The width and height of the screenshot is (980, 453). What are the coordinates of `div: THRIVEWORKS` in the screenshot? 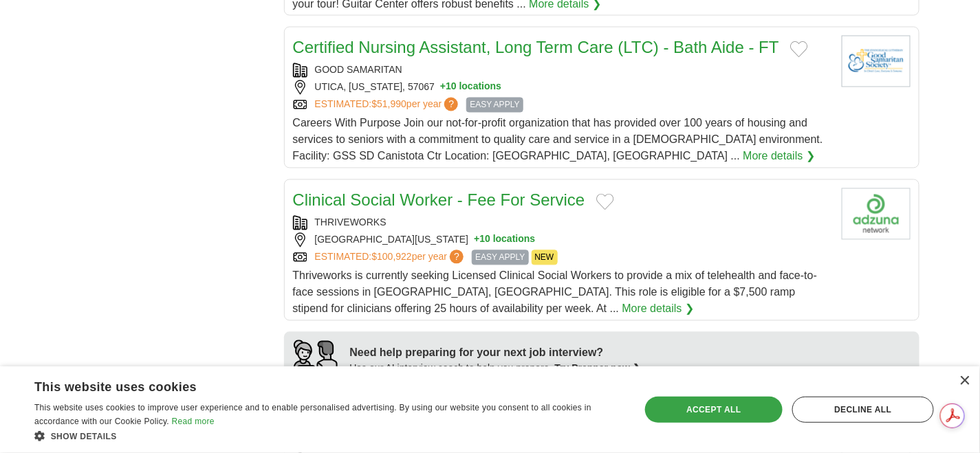 It's located at (561, 222).